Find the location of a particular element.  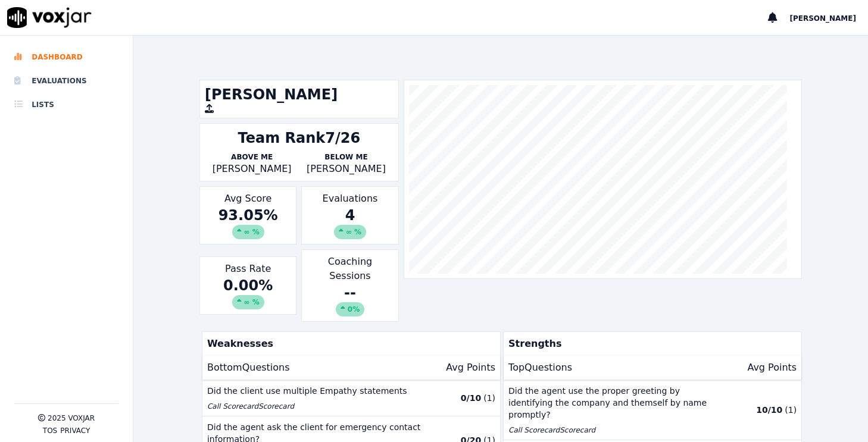

div: Pass Rate is located at coordinates (247, 286).